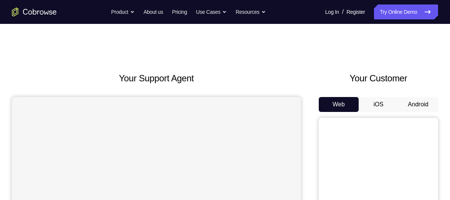 This screenshot has width=450, height=200. Describe the element at coordinates (378, 104) in the screenshot. I see `button: iOS` at that location.